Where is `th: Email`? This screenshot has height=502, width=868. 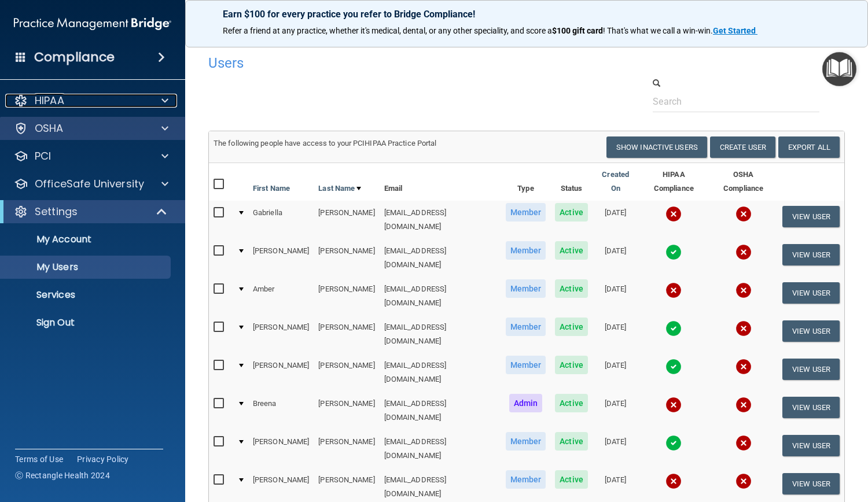
th: Email is located at coordinates (440, 182).